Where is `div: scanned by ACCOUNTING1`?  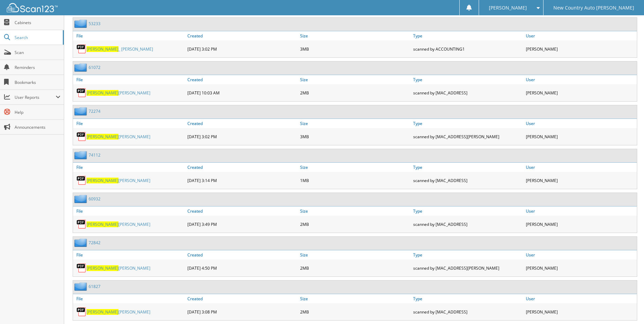 div: scanned by ACCOUNTING1 is located at coordinates (468, 49).